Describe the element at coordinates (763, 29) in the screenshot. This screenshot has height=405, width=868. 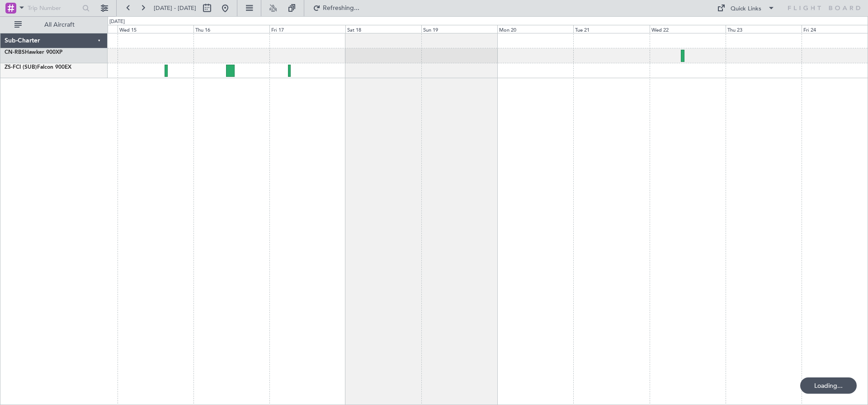
I see `div: Thu 23` at that location.